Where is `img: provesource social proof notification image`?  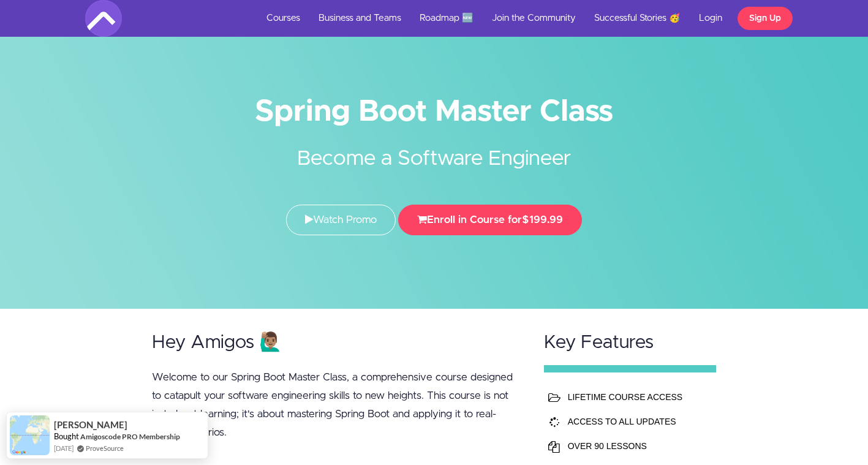
img: provesource social proof notification image is located at coordinates (29, 435).